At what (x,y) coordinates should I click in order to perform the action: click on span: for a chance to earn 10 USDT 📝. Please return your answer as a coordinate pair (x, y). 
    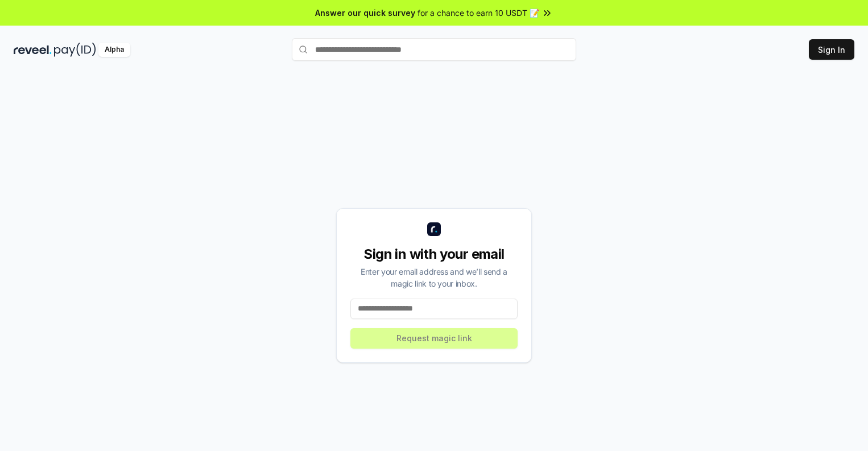
    Looking at the image, I should click on (478, 12).